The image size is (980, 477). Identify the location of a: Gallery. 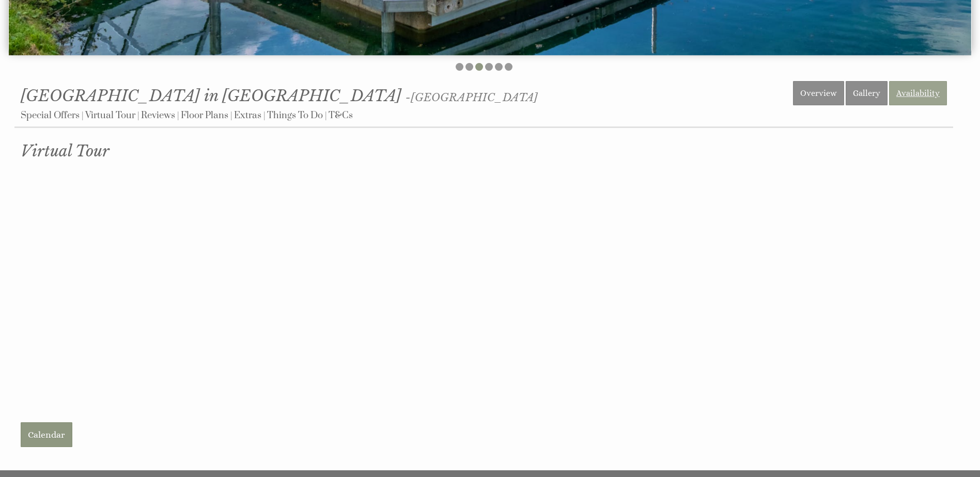
(866, 93).